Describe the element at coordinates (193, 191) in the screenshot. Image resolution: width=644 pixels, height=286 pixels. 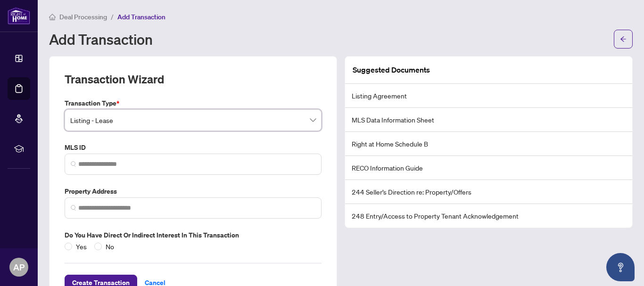
I see `label: Property Address` at that location.